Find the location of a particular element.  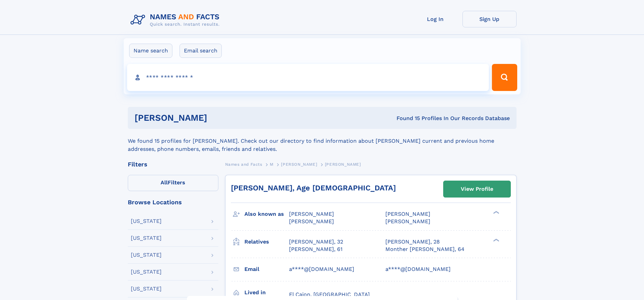

div: View Profile is located at coordinates (477, 189).